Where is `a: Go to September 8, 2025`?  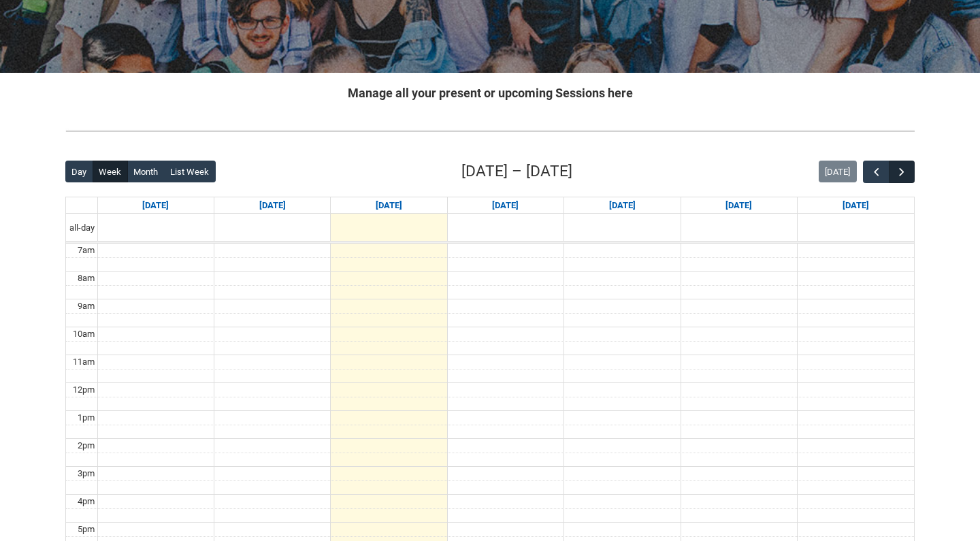 a: Go to September 8, 2025 is located at coordinates (272, 205).